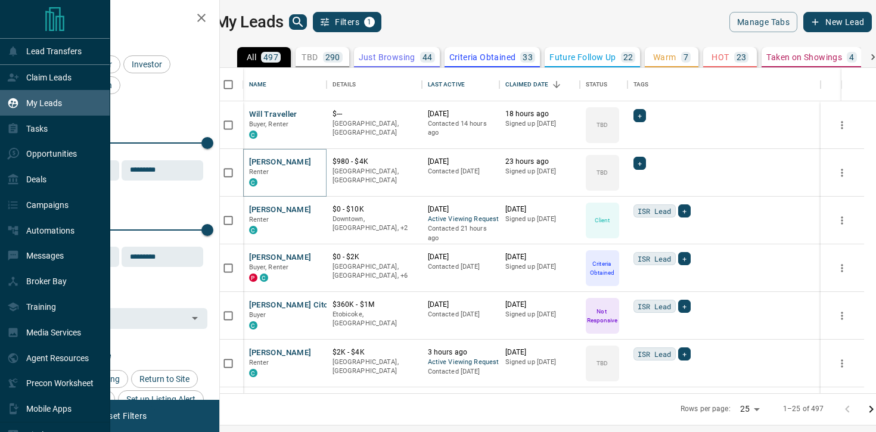 The height and width of the screenshot is (432, 876). I want to click on p: 3 hours ago, so click(460, 352).